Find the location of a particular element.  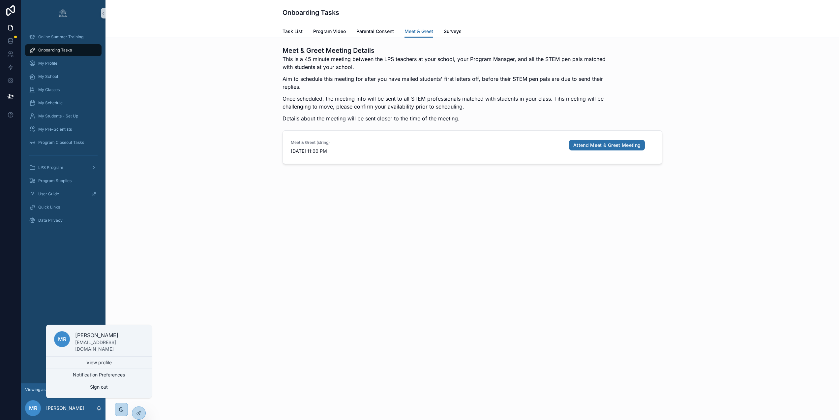

span: My Profile is located at coordinates (48, 63).